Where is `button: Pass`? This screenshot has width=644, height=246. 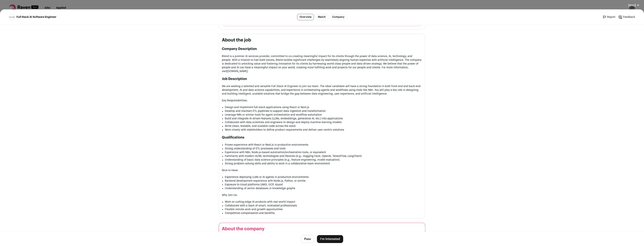
button: Pass is located at coordinates (307, 239).